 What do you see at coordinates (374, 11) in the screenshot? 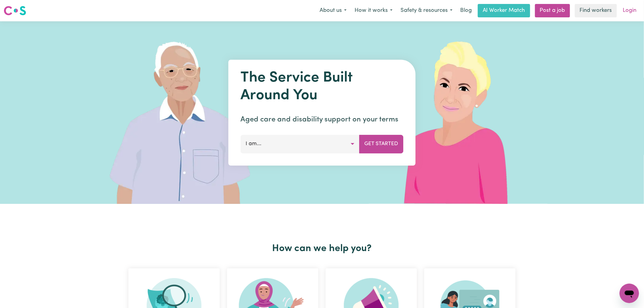
I see `button: How it works` at bounding box center [374, 11].